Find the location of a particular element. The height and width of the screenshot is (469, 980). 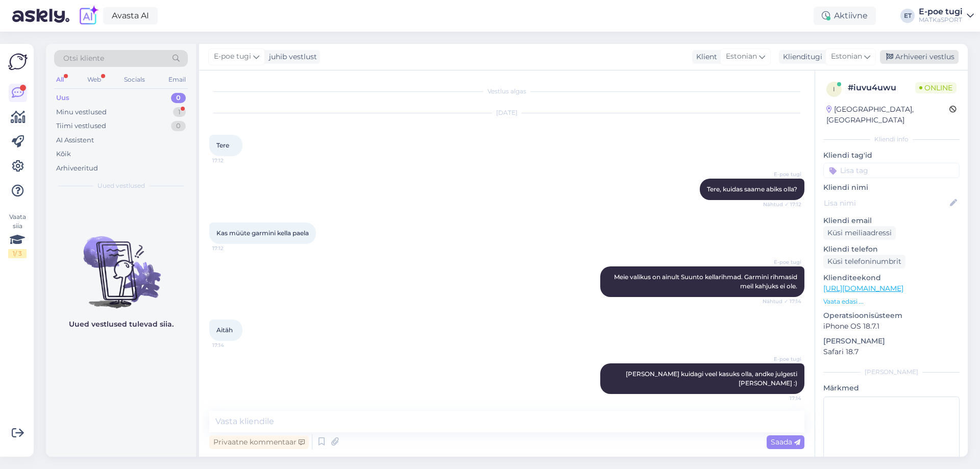

span: i is located at coordinates (835, 89).